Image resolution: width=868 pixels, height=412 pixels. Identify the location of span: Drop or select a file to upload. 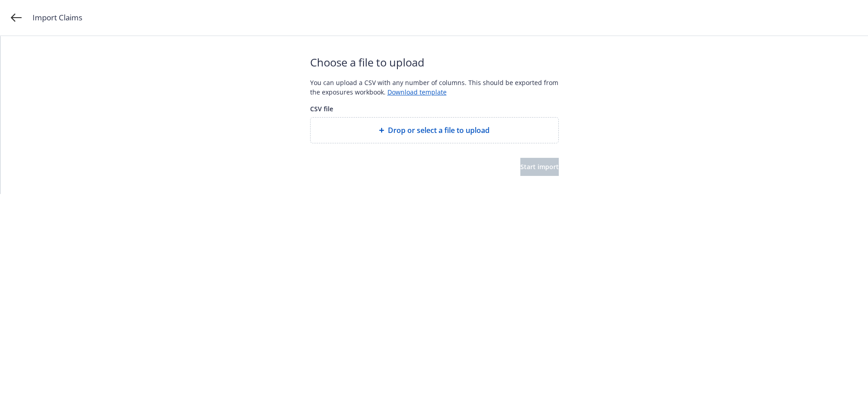
(439, 130).